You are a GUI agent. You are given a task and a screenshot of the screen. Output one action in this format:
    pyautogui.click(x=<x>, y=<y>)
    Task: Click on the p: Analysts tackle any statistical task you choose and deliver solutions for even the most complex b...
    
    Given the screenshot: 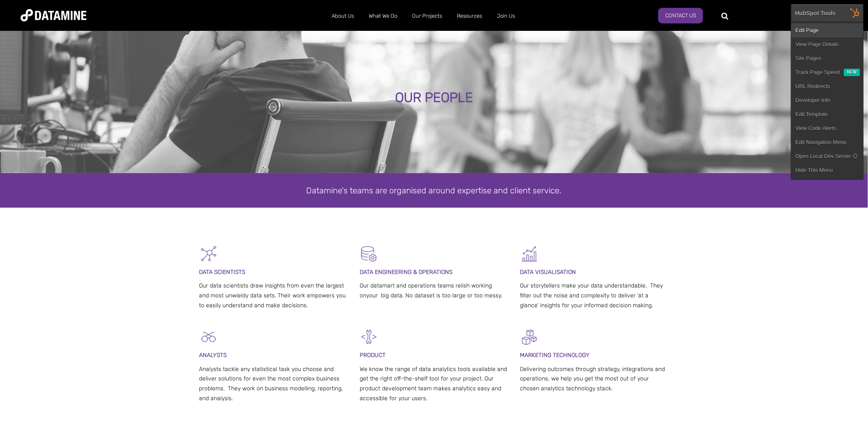 What is the action you would take?
    pyautogui.click(x=274, y=384)
    